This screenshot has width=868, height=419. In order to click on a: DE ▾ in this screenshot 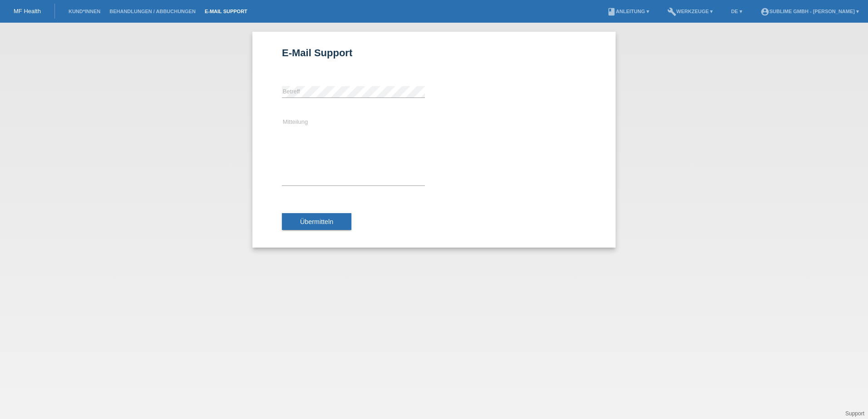, I will do `click(736, 11)`.